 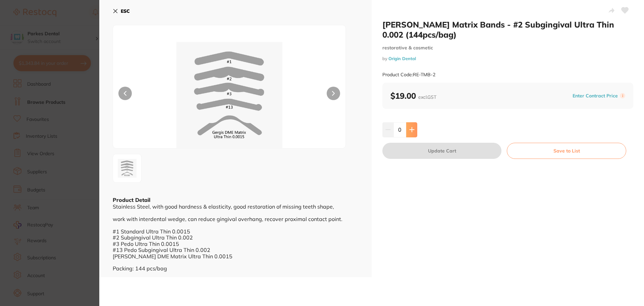 What do you see at coordinates (442, 151) in the screenshot?
I see `button: Update Cart` at bounding box center [442, 151].